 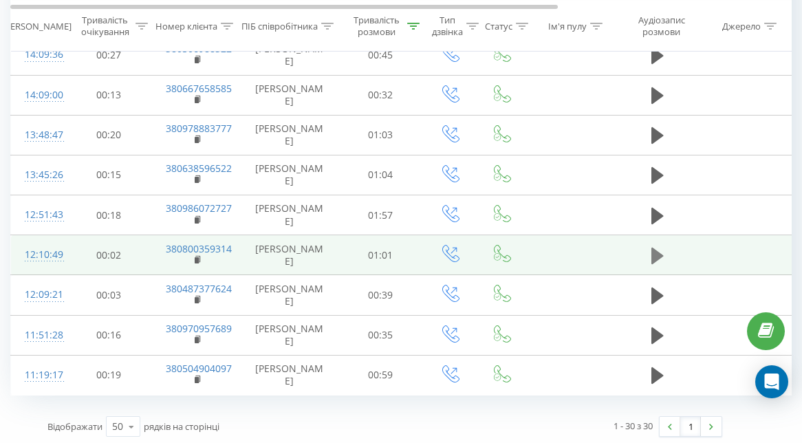 I want to click on div: Аудіозапис розмови, so click(x=661, y=26).